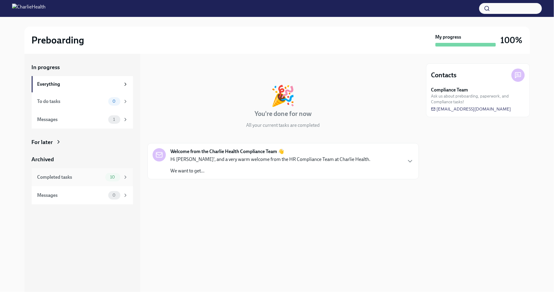 This screenshot has height=298, width=554. I want to click on h4: Contacts, so click(444, 75).